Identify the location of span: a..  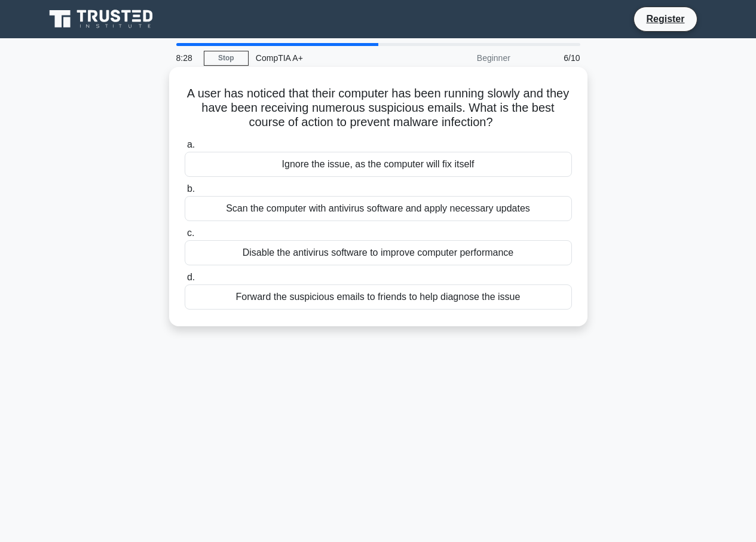
(191, 144).